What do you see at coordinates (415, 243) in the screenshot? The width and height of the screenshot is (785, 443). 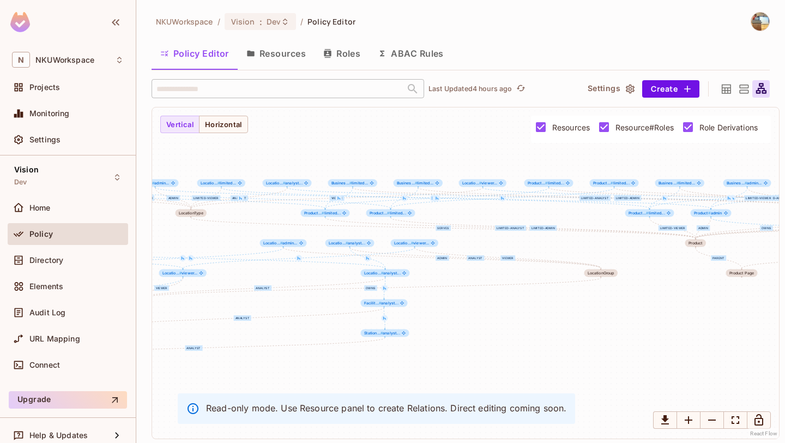 I see `span: LocationGroup#viewer` at bounding box center [415, 243].